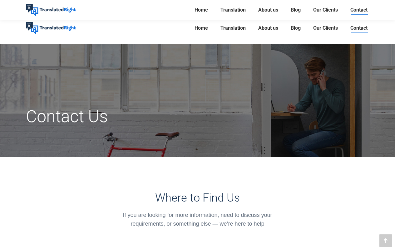 The width and height of the screenshot is (395, 250). Describe the element at coordinates (197, 219) in the screenshot. I see `div: If you are looking for more information, need to discuss your requirements, or something else — w...` at that location.